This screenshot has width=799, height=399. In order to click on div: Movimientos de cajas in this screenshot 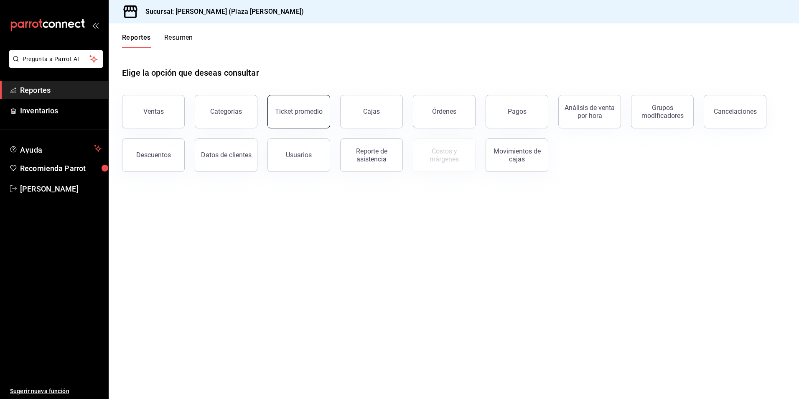, I will do `click(517, 155)`.